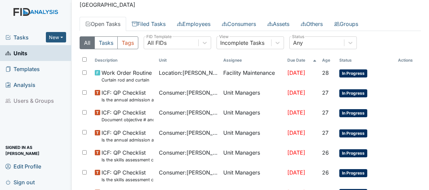 The height and width of the screenshot is (190, 429). I want to click on div: Incomplete Tasks, so click(242, 43).